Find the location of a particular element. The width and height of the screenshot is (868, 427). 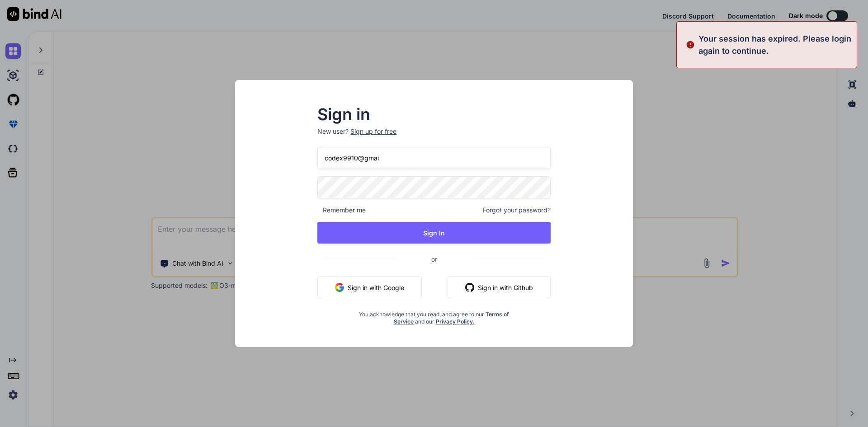

button: Sign in with Github is located at coordinates (499, 288).